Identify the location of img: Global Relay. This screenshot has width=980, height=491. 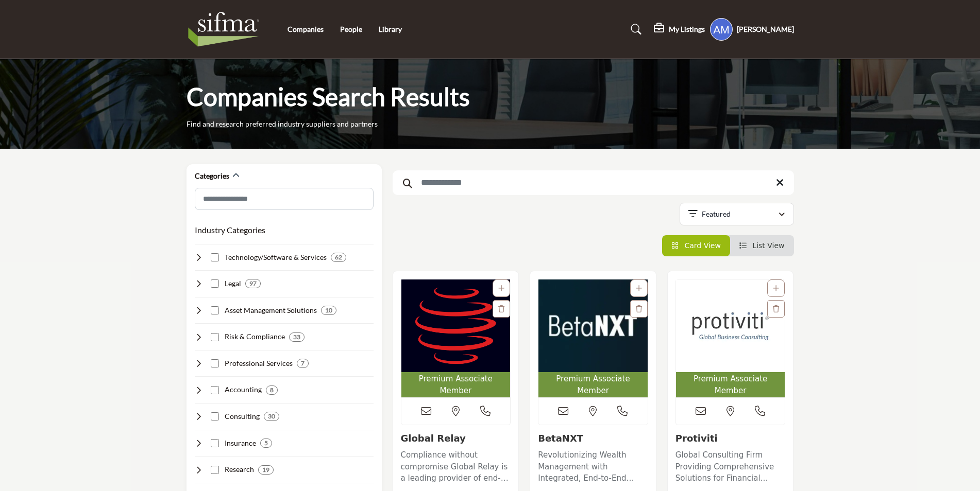
(456, 326).